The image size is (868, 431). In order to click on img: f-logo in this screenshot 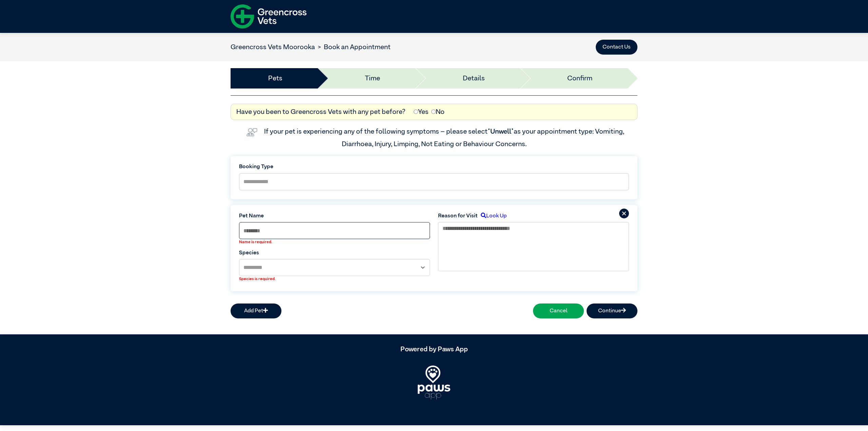, I will do `click(269, 16)`.